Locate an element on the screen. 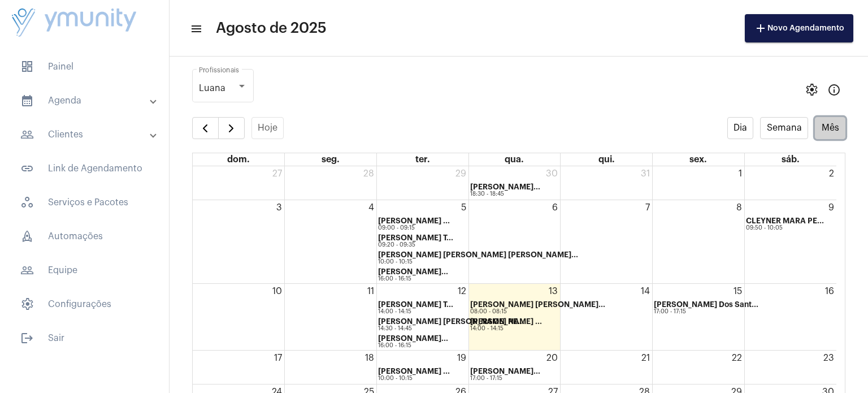  button: Mês Anterior is located at coordinates (205, 128).